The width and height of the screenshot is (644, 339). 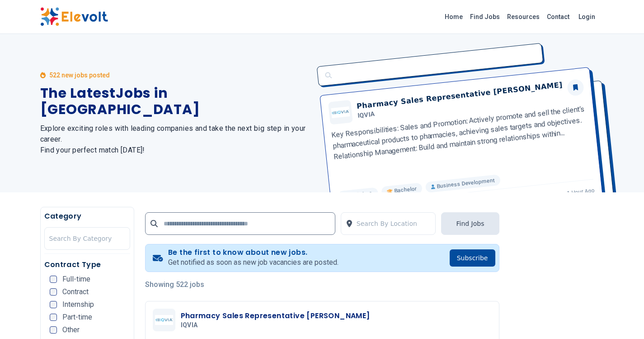 I want to click on a: Resources, so click(x=524, y=16).